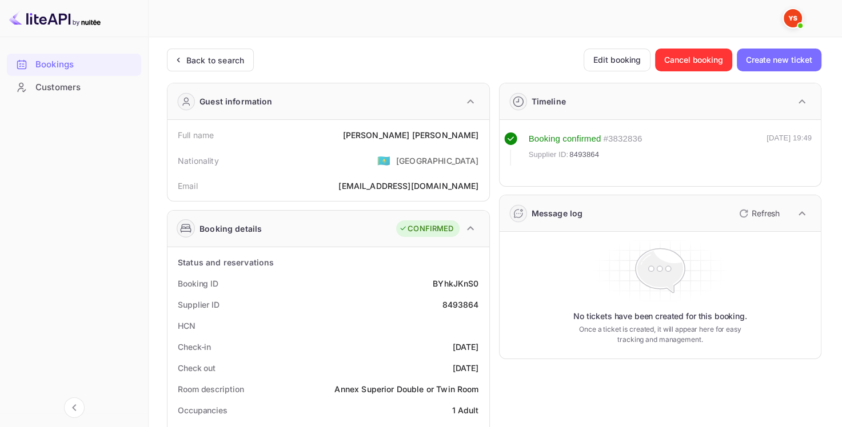 The width and height of the screenshot is (842, 427). Describe the element at coordinates (202, 410) in the screenshot. I see `div: Occupancies` at that location.